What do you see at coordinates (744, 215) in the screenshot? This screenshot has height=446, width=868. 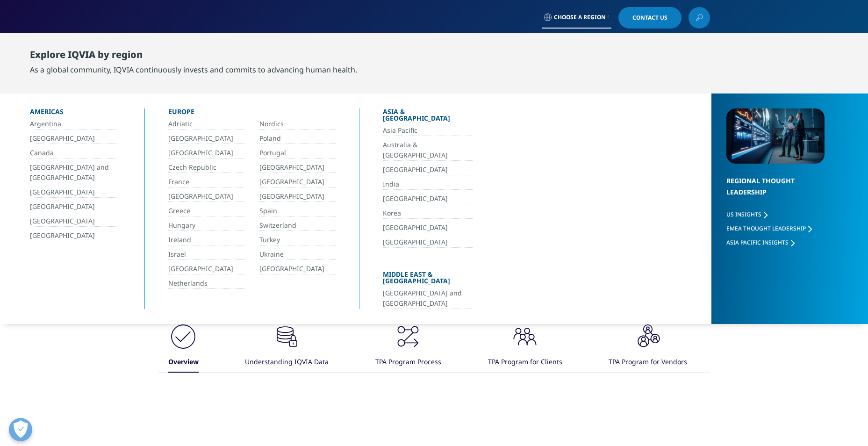 I see `span: US Insights` at bounding box center [744, 215].